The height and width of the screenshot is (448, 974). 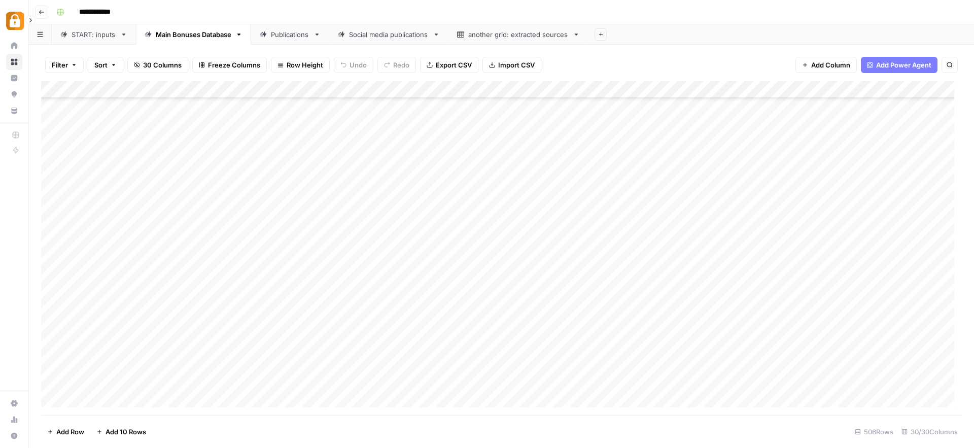 I want to click on a: Settings, so click(x=14, y=403).